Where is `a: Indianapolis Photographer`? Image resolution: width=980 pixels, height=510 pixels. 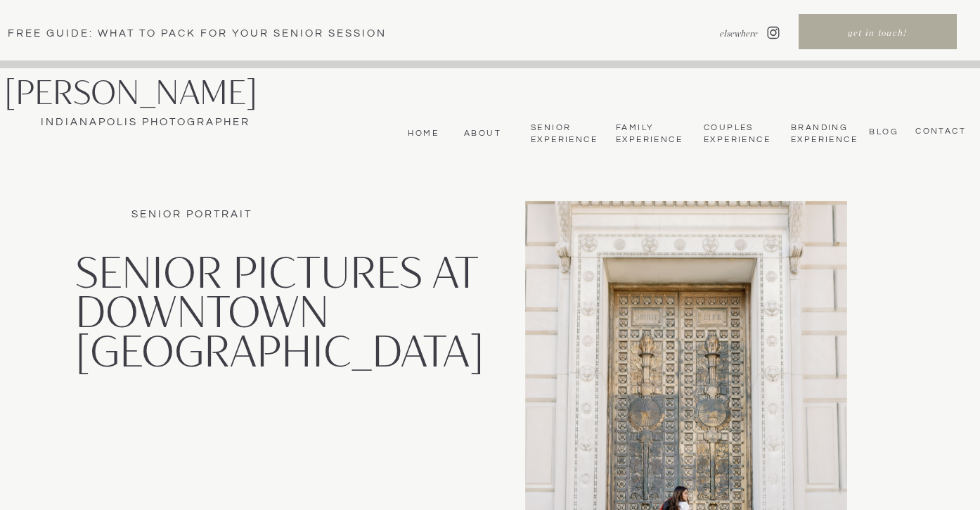 a: Indianapolis Photographer is located at coordinates (145, 122).